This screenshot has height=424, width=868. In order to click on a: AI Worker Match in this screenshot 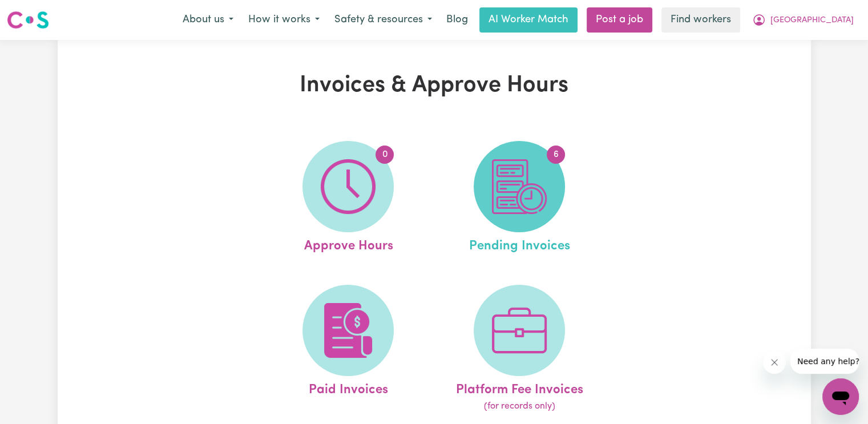, I will do `click(529, 20)`.